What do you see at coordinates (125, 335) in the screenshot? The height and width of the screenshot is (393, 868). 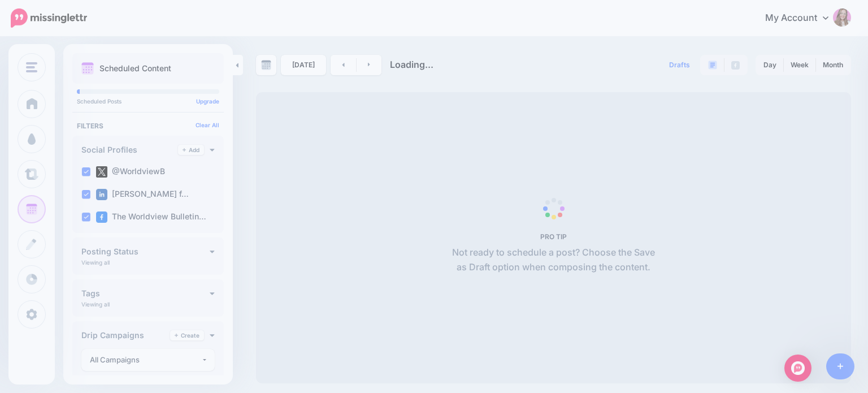 I see `h4: Drip Campaigns` at bounding box center [125, 335].